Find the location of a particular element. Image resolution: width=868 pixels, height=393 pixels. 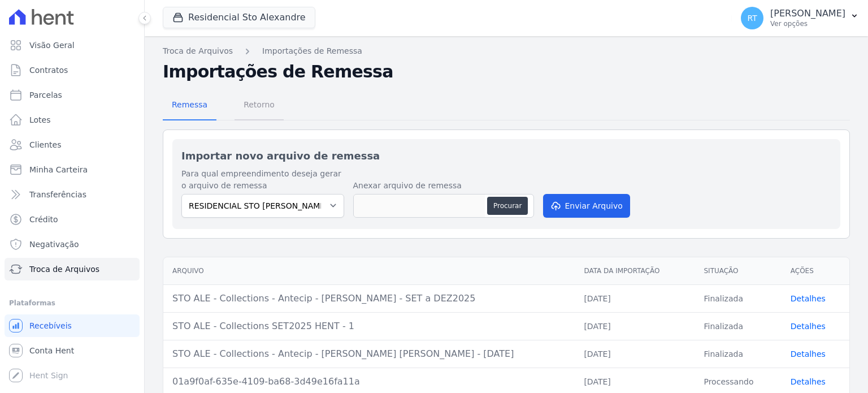

th: Arquivo is located at coordinates (369, 271).